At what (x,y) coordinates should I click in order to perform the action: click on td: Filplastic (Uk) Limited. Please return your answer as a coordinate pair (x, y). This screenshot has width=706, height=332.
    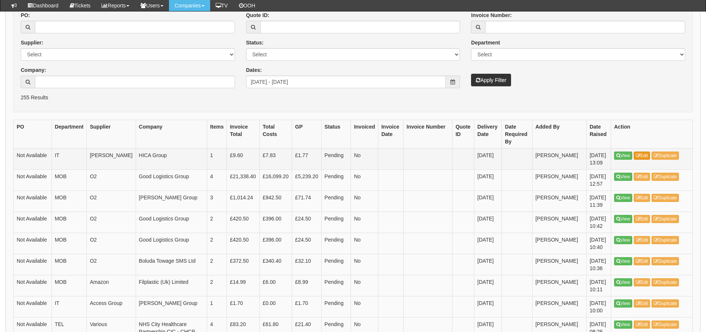
    Looking at the image, I should click on (171, 285).